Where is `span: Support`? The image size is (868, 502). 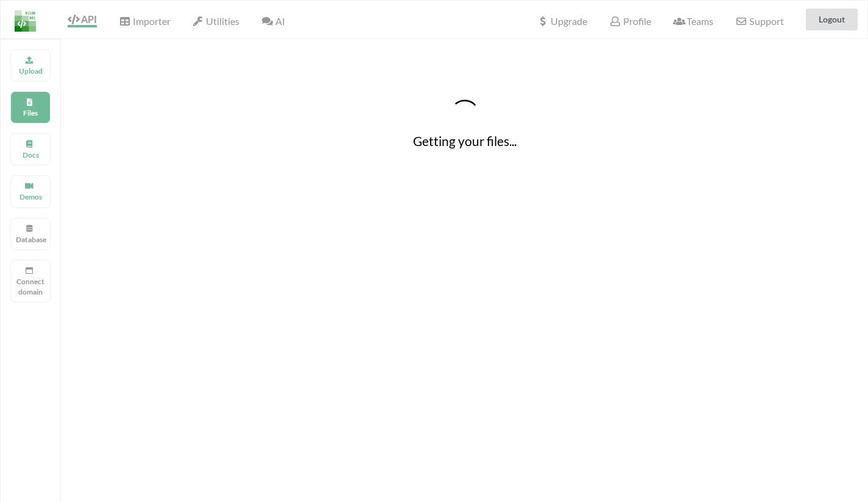 span: Support is located at coordinates (759, 21).